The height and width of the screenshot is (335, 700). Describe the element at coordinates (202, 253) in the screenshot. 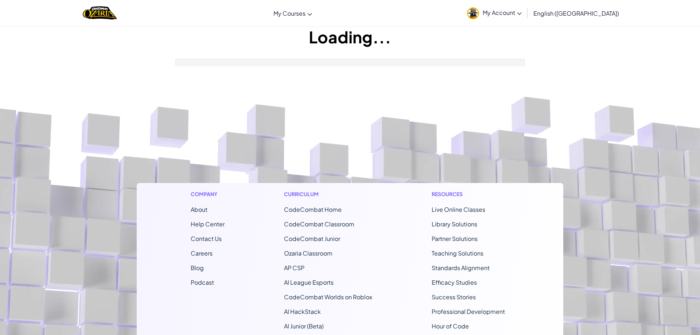

I see `a: Careers` at that location.